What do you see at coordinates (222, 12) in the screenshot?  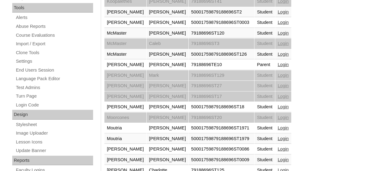 I see `td: 50001759879188696ST2` at bounding box center [222, 12].